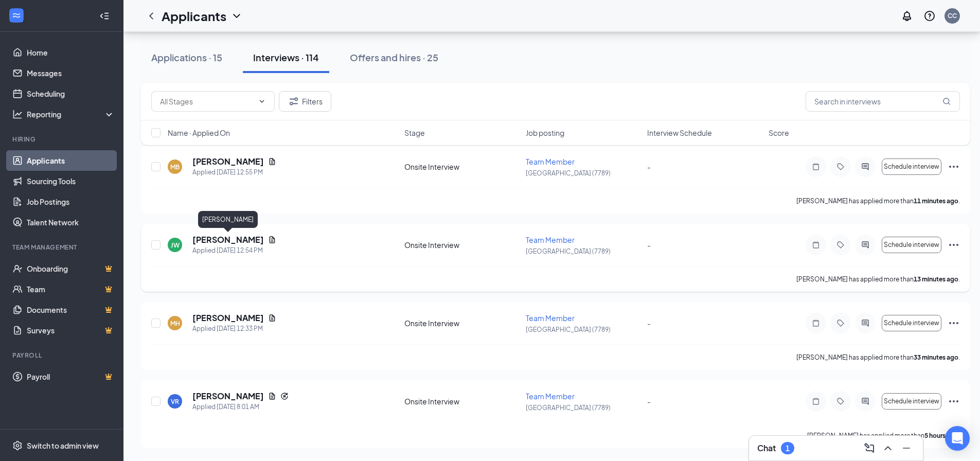  What do you see at coordinates (958, 439) in the screenshot?
I see `div: Open Intercom Messenger` at bounding box center [958, 439].